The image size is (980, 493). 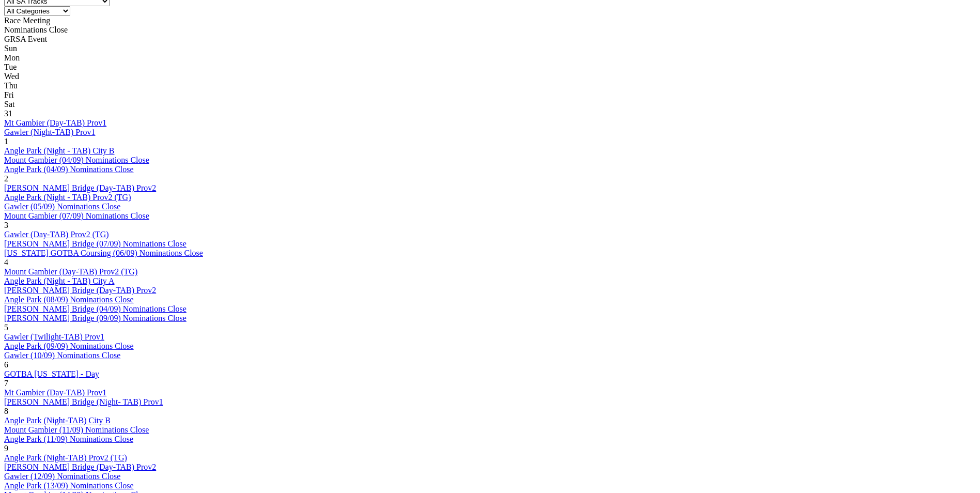 What do you see at coordinates (62, 206) in the screenshot?
I see `a: Gawler (05/09) Nominations Close` at bounding box center [62, 206].